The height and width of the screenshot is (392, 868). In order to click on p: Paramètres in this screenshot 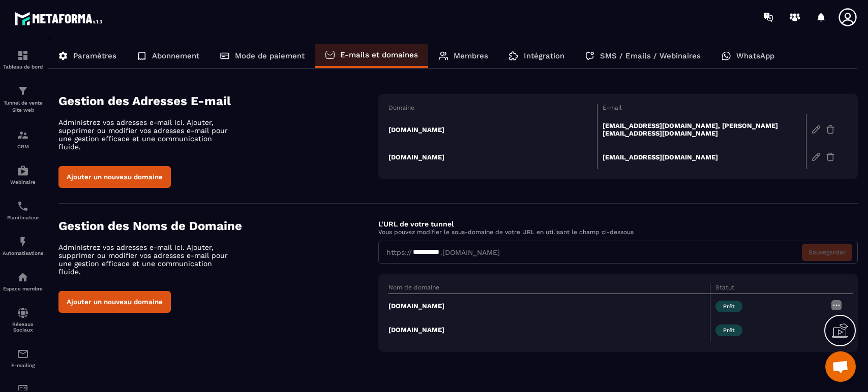, I will do `click(95, 56)`.